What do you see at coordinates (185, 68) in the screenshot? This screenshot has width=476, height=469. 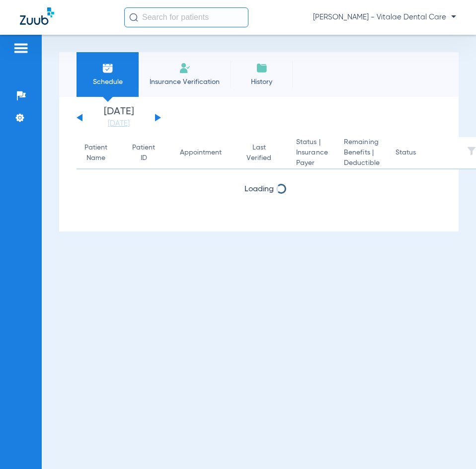 I see `img: Manual Insurance Verification` at bounding box center [185, 68].